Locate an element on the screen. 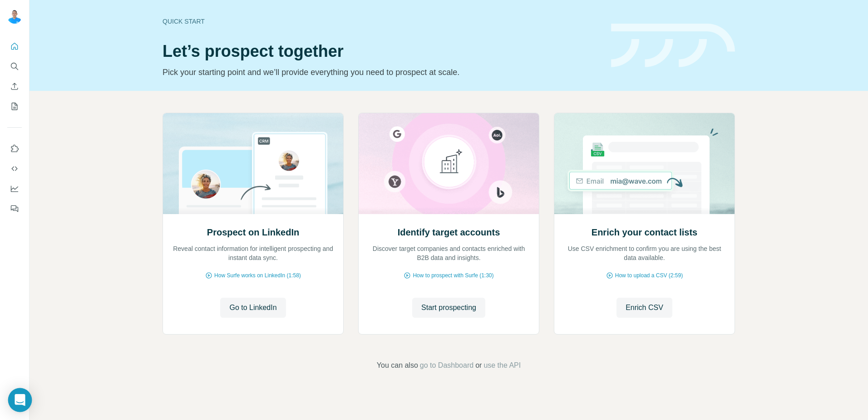 The height and width of the screenshot is (420, 868). span: go to Dashboard is located at coordinates (446, 365).